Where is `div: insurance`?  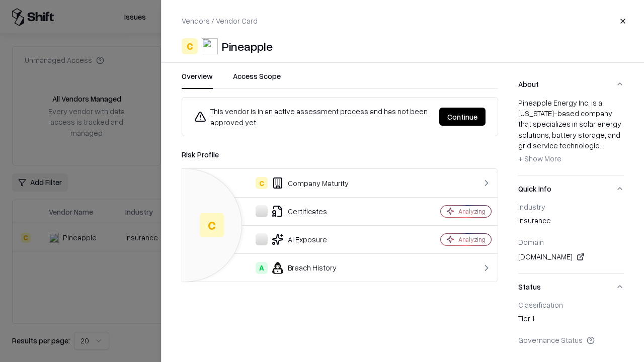 div: insurance is located at coordinates (571, 222).